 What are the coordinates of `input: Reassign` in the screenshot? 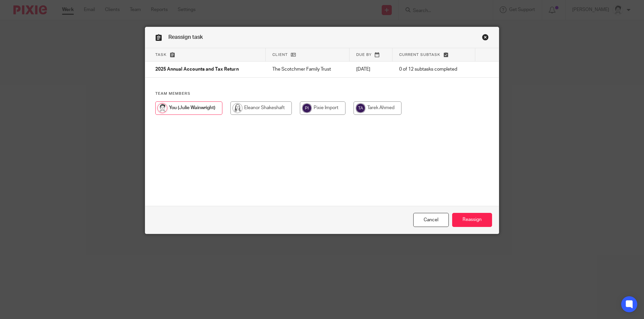 It's located at (472, 220).